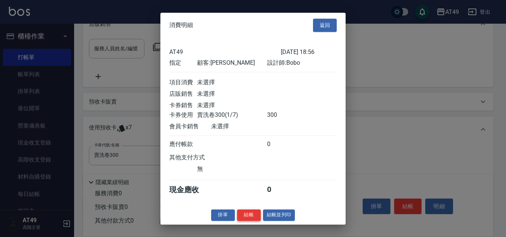 The image size is (506, 237). Describe the element at coordinates (325, 25) in the screenshot. I see `button: 返回` at that location.